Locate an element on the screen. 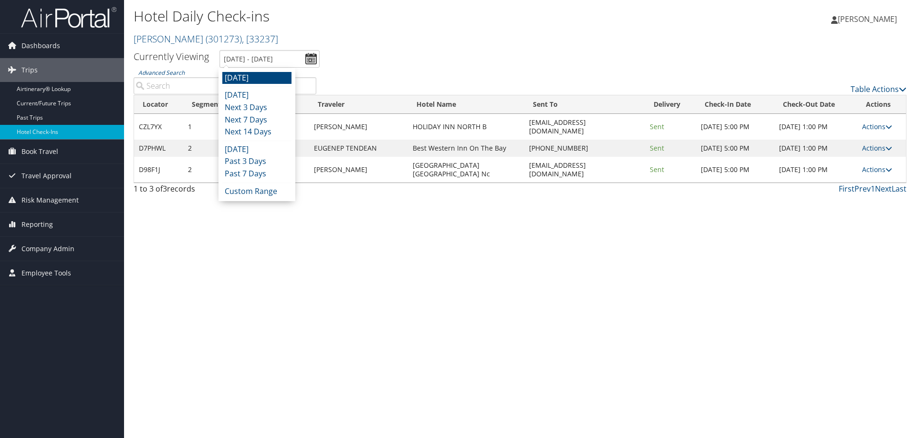 This screenshot has width=916, height=438. span: Travel Approval is located at coordinates (46, 176).